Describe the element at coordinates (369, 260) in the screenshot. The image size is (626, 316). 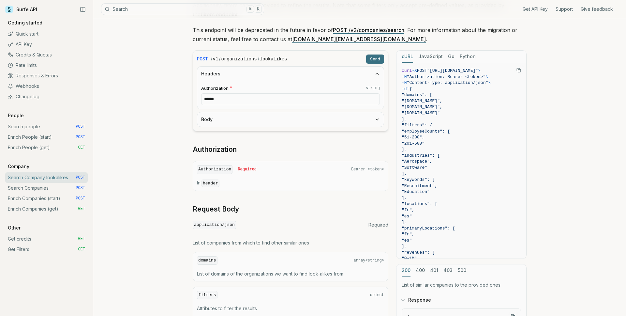
I see `span: array<string>` at that location.